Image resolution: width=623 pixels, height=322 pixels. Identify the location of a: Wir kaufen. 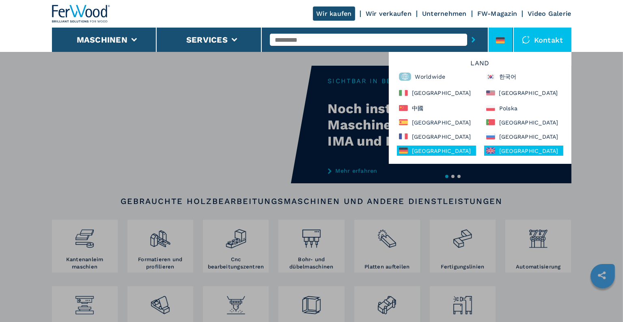
(334, 13).